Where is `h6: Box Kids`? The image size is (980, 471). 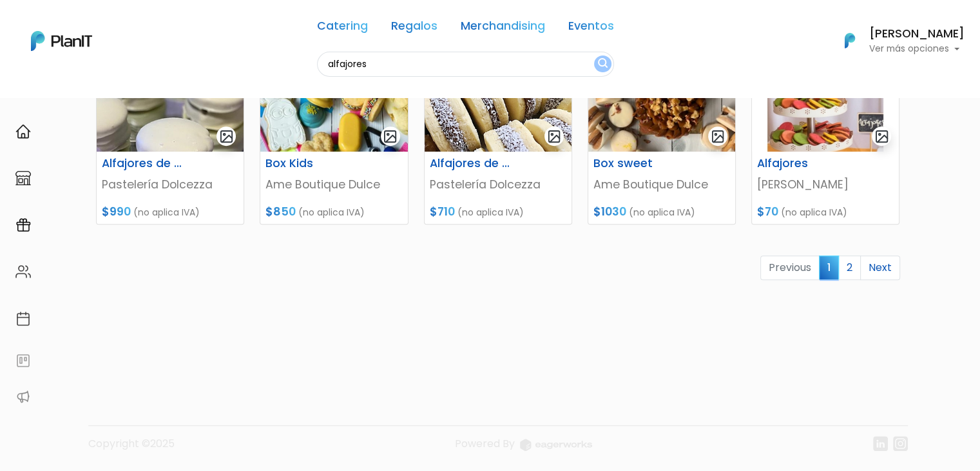 h6: Box Kids is located at coordinates (308, 163).